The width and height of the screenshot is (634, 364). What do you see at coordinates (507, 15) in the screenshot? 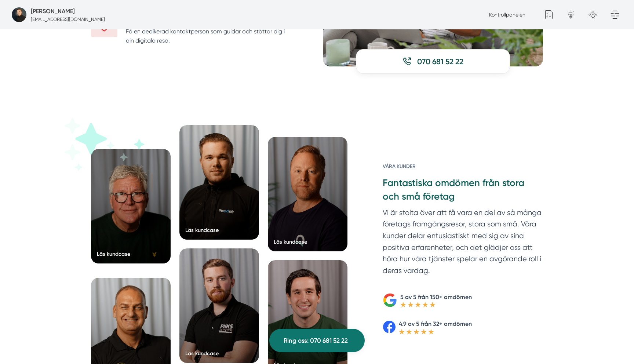
I see `a: Kontrollpanelen` at bounding box center [507, 15].